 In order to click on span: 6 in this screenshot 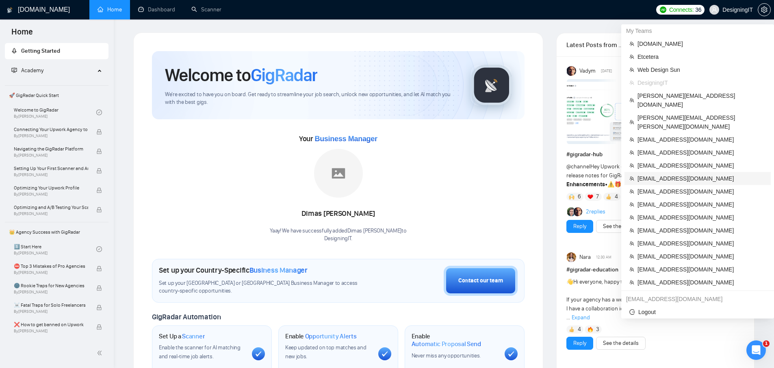, I will do `click(579, 197)`.